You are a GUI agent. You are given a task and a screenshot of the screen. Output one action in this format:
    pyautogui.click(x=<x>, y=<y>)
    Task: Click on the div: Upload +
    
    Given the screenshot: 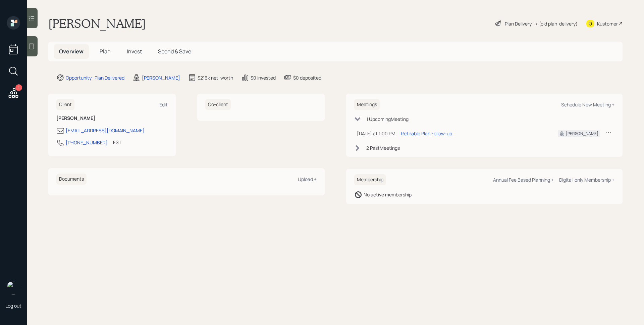 What is the action you would take?
    pyautogui.click(x=307, y=179)
    